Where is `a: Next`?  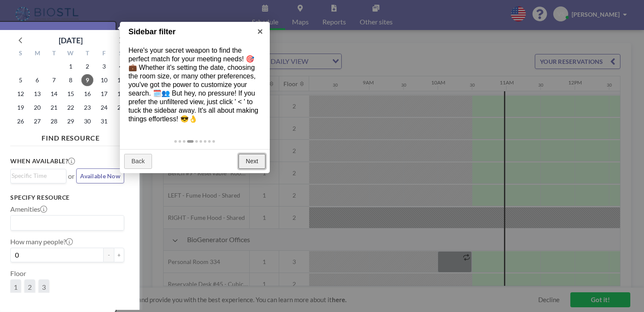
a: Next is located at coordinates (252, 162).